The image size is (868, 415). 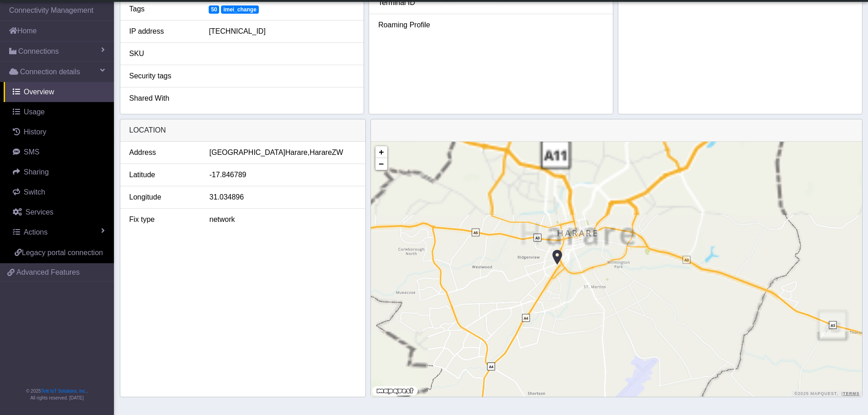 I want to click on span: ZW, so click(x=337, y=152).